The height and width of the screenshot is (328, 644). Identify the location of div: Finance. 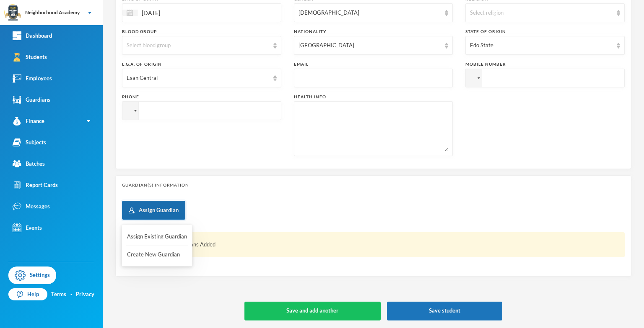
(29, 121).